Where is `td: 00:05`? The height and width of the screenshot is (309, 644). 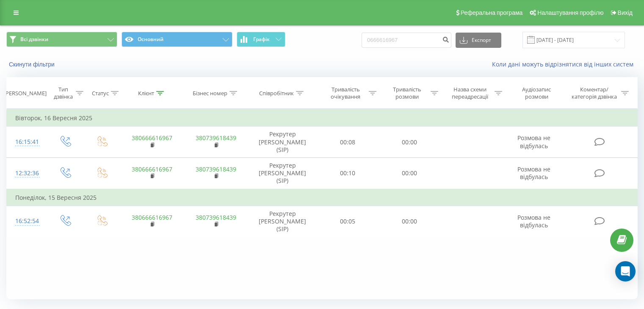 td: 00:05 is located at coordinates (348, 222).